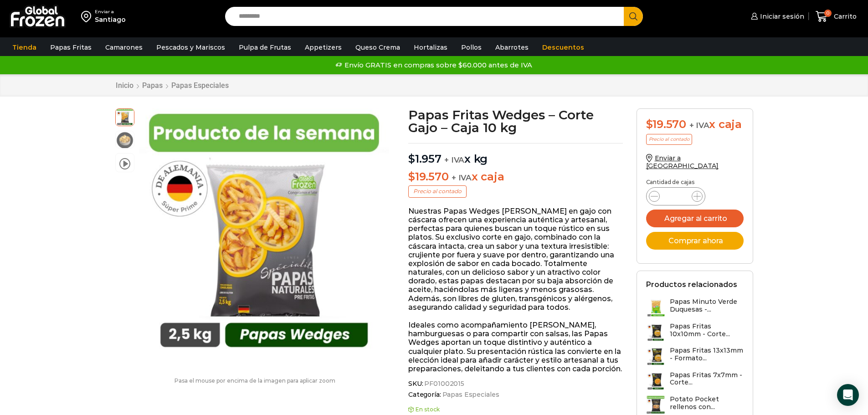 The height and width of the screenshot is (415, 868). What do you see at coordinates (264, 233) in the screenshot?
I see `div: 1 / 3` at bounding box center [264, 233].